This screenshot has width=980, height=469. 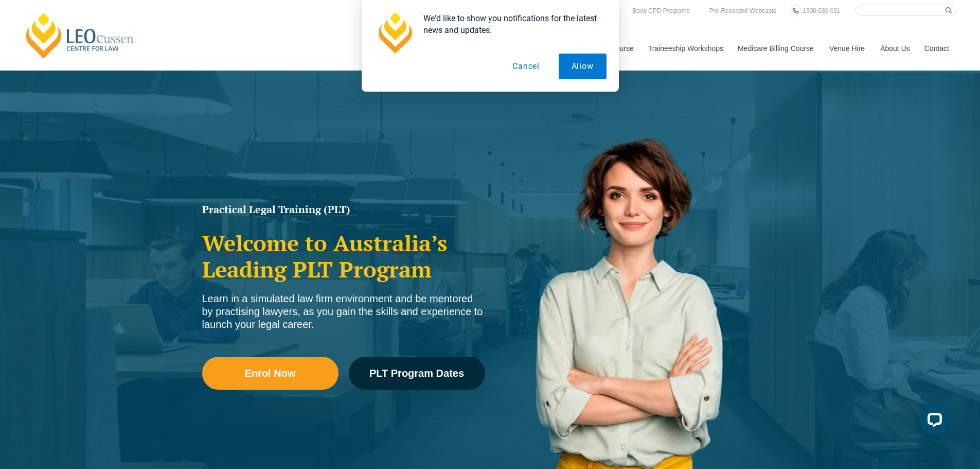 I want to click on img: notification icon, so click(x=394, y=33).